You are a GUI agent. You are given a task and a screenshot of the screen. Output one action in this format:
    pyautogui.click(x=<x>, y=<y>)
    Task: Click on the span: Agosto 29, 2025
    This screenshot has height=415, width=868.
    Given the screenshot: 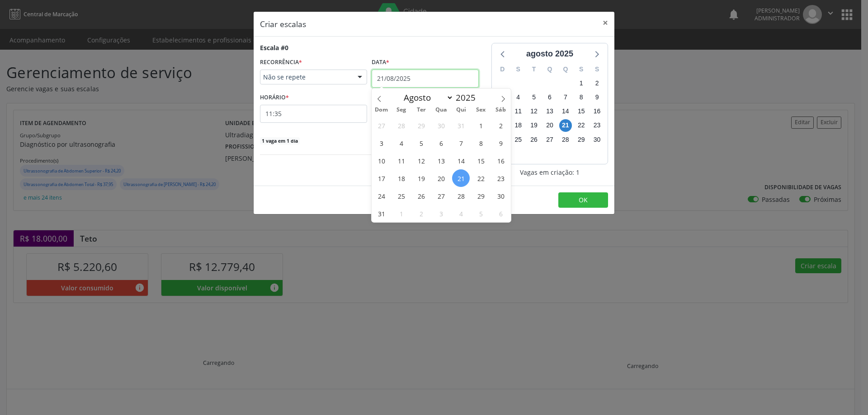 What is the action you would take?
    pyautogui.click(x=480, y=195)
    